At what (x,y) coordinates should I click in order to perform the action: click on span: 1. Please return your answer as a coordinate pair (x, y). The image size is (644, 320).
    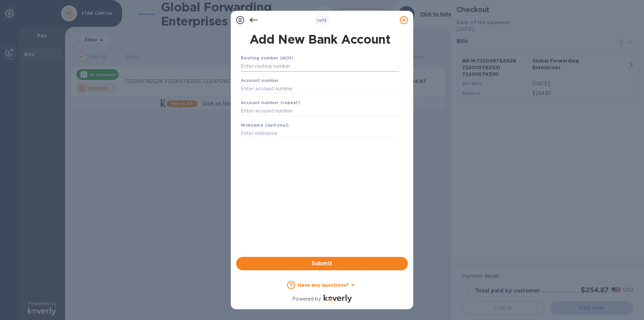
    Looking at the image, I should click on (318, 20).